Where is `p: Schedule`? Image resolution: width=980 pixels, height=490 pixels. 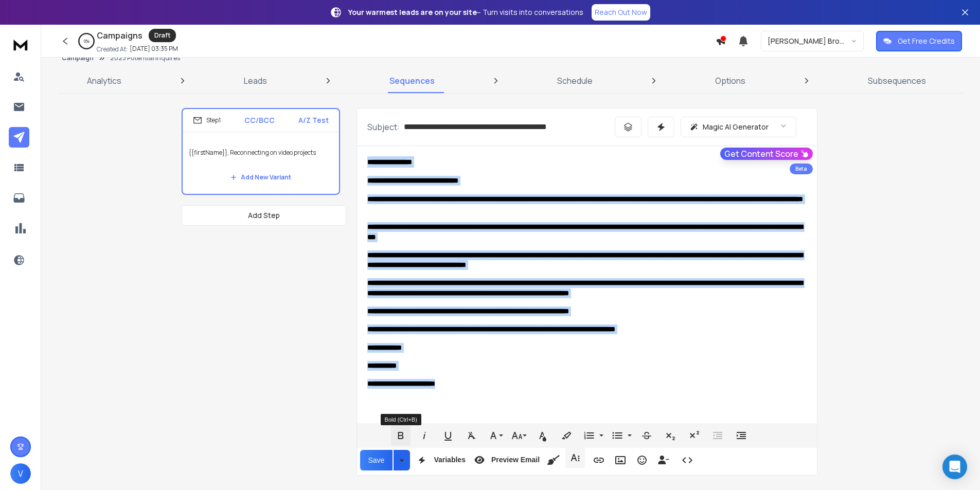 p: Schedule is located at coordinates (575, 81).